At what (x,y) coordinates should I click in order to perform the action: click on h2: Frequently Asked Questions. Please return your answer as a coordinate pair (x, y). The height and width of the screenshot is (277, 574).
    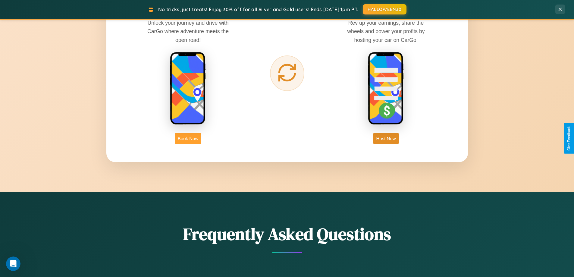
    Looking at the image, I should click on (287, 234).